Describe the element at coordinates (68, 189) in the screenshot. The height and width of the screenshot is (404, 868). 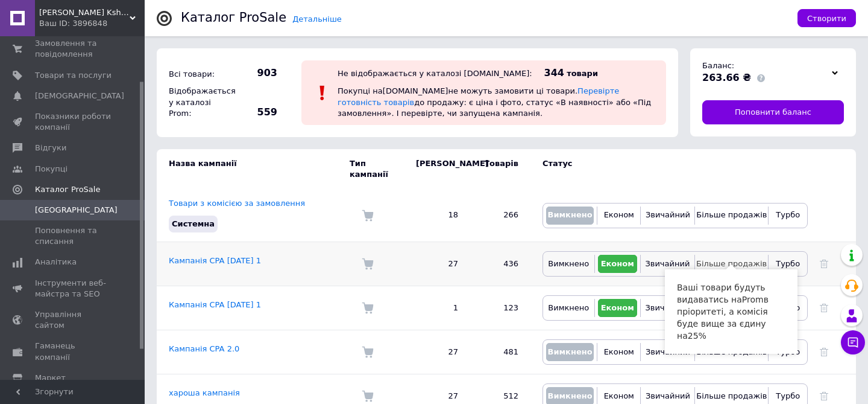
I see `span: Каталог ProSale` at that location.